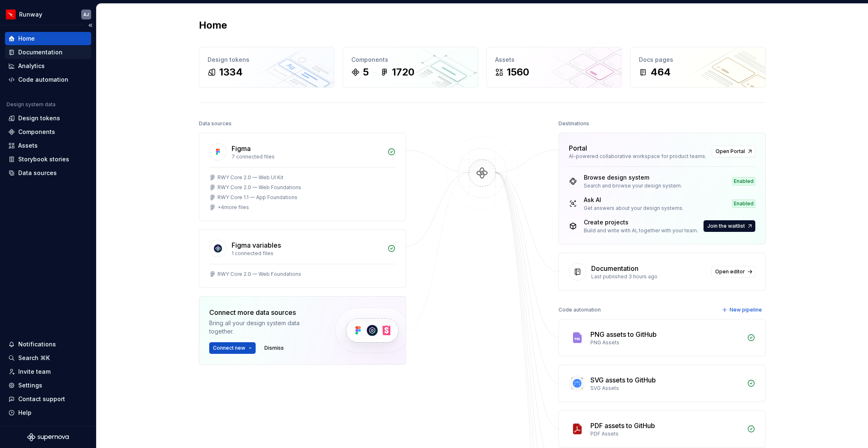  What do you see at coordinates (48, 159) in the screenshot?
I see `a: Storybook stories` at bounding box center [48, 159].